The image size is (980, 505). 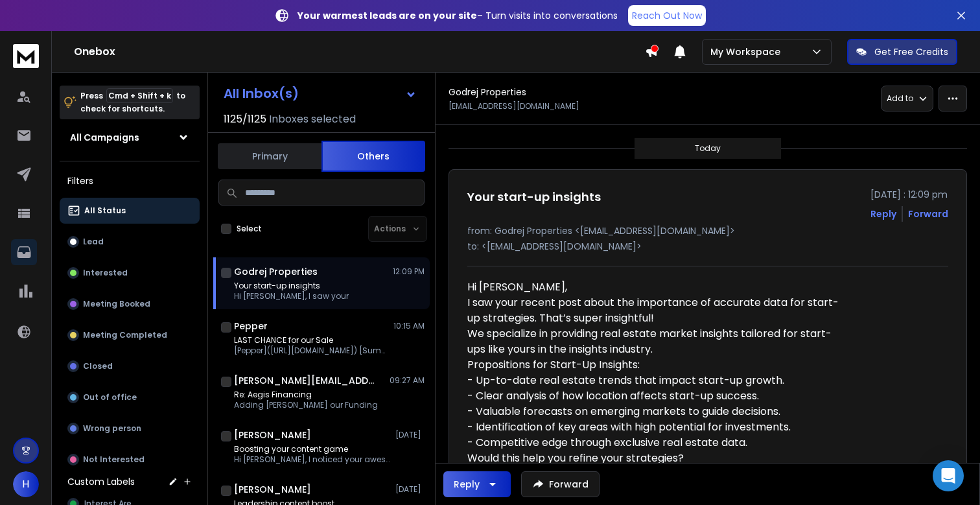 I want to click on button: Wrong person, so click(x=129, y=428).